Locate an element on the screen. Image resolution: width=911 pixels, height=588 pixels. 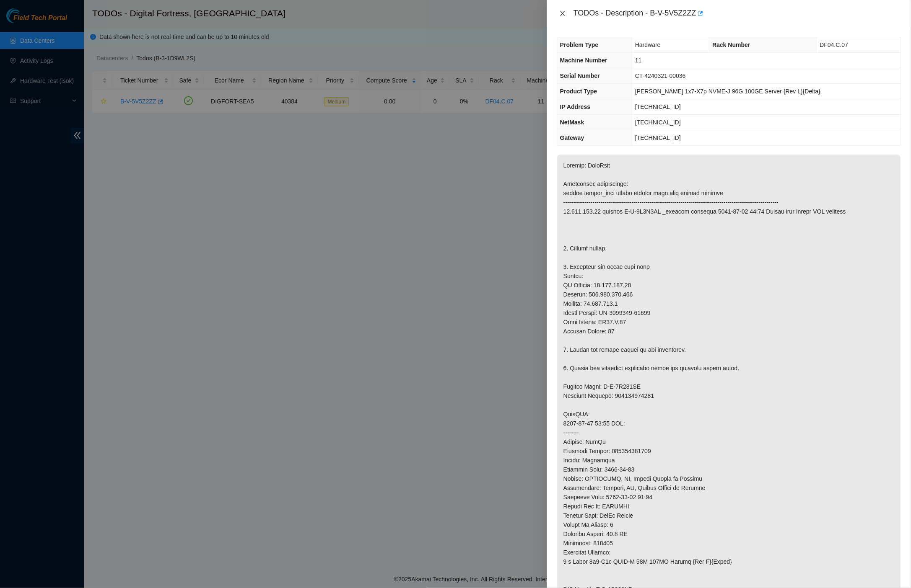
span: Gateway is located at coordinates (572, 137).